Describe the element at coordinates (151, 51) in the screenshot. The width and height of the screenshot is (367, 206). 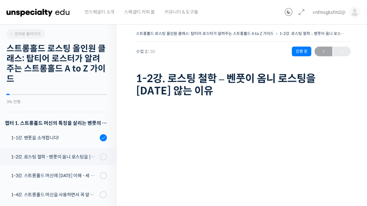
I see `span: / 30` at that location.